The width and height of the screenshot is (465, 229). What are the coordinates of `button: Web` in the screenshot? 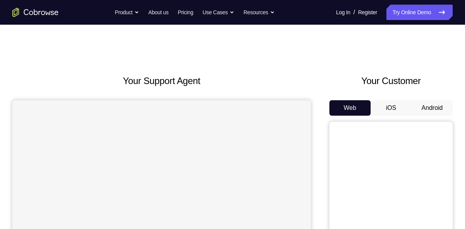 It's located at (350, 108).